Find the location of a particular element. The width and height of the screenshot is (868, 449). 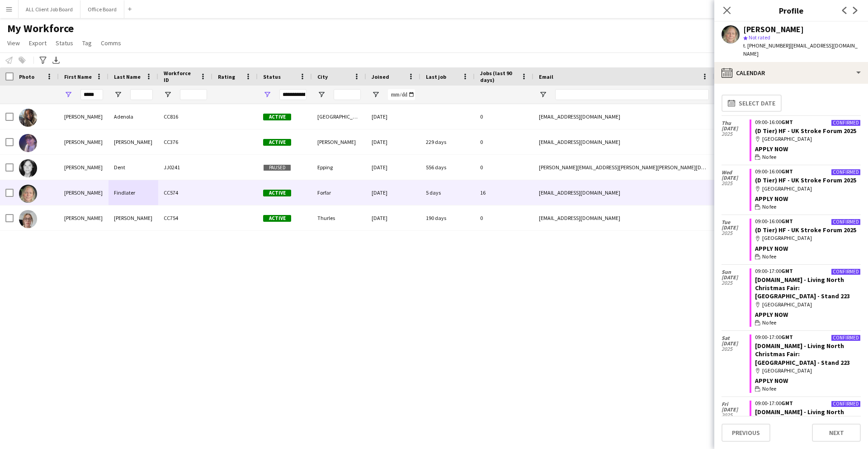

div: Thurles is located at coordinates (339, 218).